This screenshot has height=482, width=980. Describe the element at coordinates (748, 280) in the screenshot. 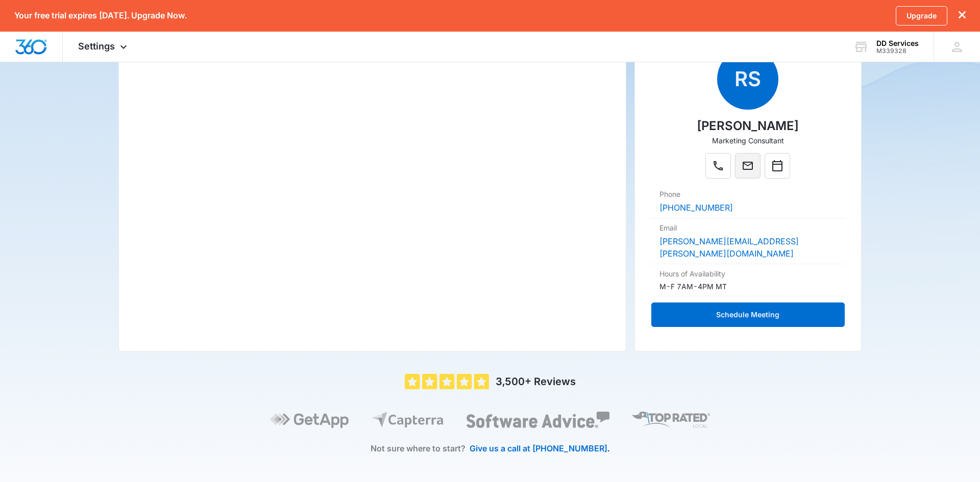

I see `div: Hours of AvailabilityM-F 7AM-4PM MT` at that location.